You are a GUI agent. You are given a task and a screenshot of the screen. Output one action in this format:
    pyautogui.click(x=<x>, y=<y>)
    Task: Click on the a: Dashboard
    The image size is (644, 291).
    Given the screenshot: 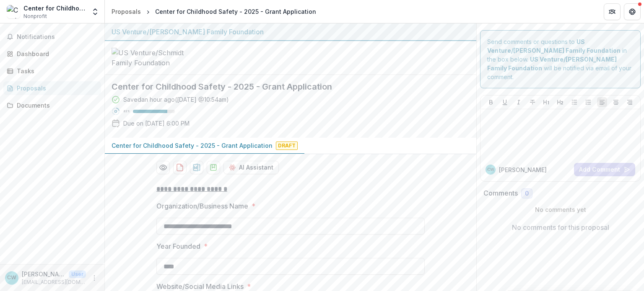 What is the action you would take?
    pyautogui.click(x=52, y=54)
    